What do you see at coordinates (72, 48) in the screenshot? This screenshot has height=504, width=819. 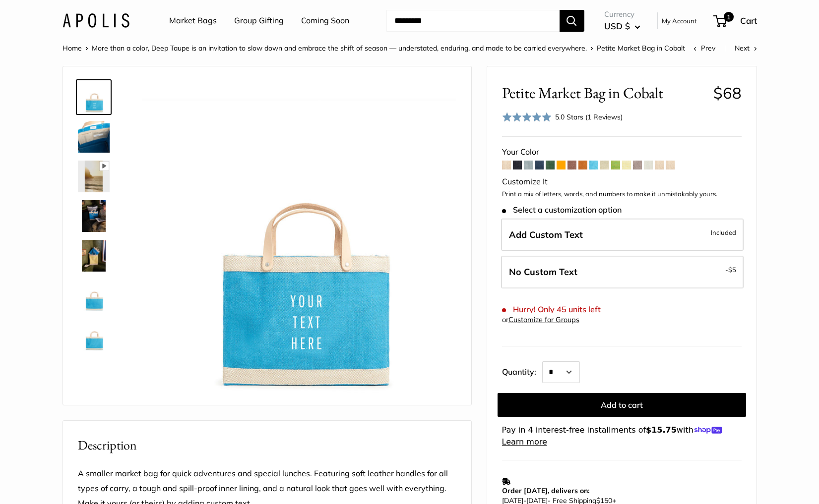 I see `a: Home` at bounding box center [72, 48].